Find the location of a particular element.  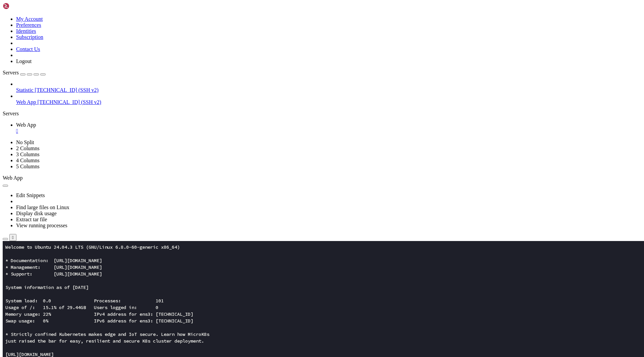

a: Web App is located at coordinates (329, 128).